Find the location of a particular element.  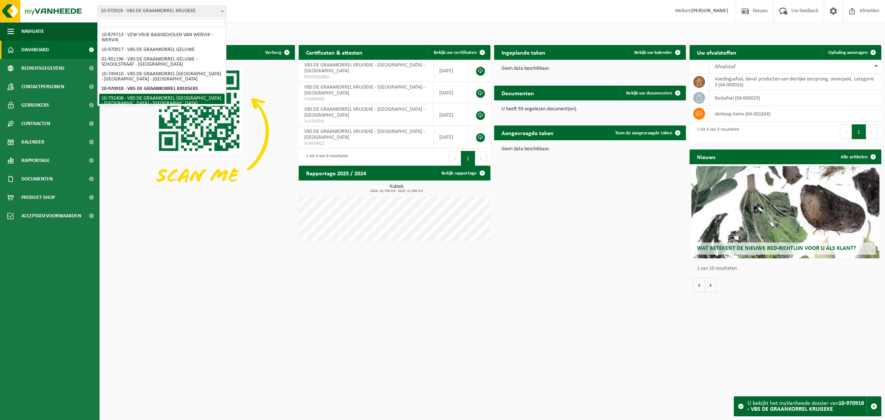

span: VLA904202 is located at coordinates (366, 99).